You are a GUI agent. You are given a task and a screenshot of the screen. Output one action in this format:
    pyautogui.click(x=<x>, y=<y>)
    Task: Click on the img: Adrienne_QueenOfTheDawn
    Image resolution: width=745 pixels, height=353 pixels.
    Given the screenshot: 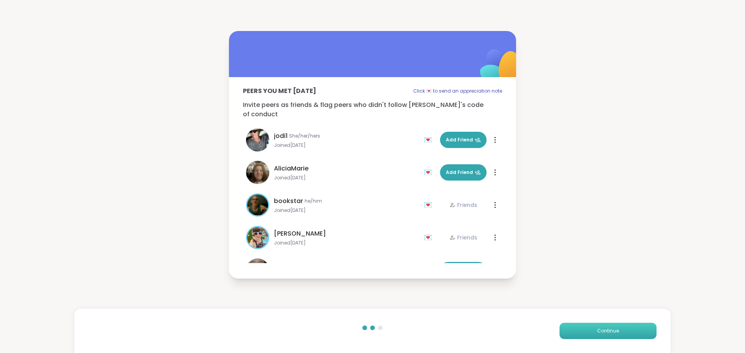 What is the action you would take?
    pyautogui.click(x=258, y=238)
    